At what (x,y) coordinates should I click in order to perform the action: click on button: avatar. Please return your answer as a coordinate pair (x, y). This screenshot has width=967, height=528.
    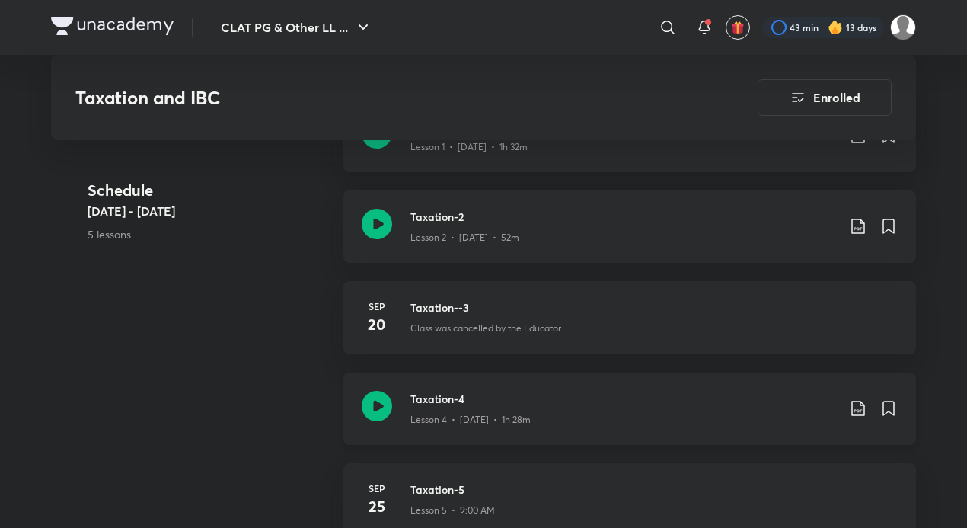
    Looking at the image, I should click on (738, 27).